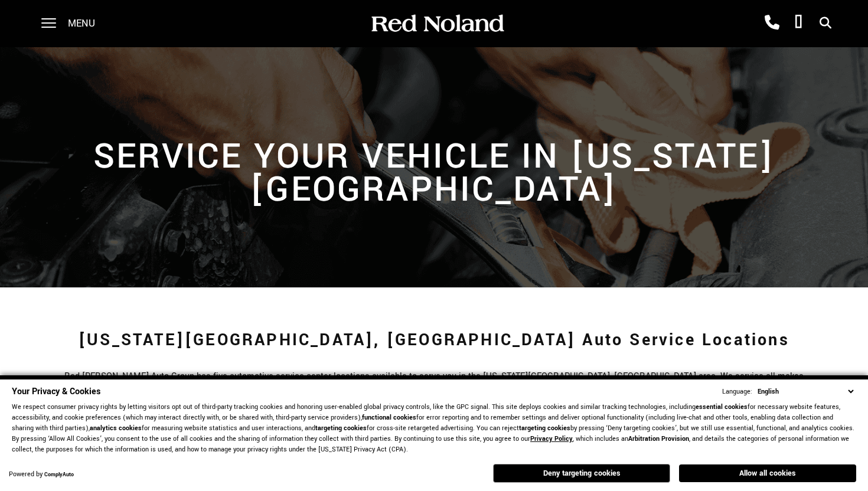 The image size is (868, 491). Describe the element at coordinates (434, 428) in the screenshot. I see `p: We respect consumer privacy rights by letting visitors opt out of third-party tracking cookies an...` at that location.